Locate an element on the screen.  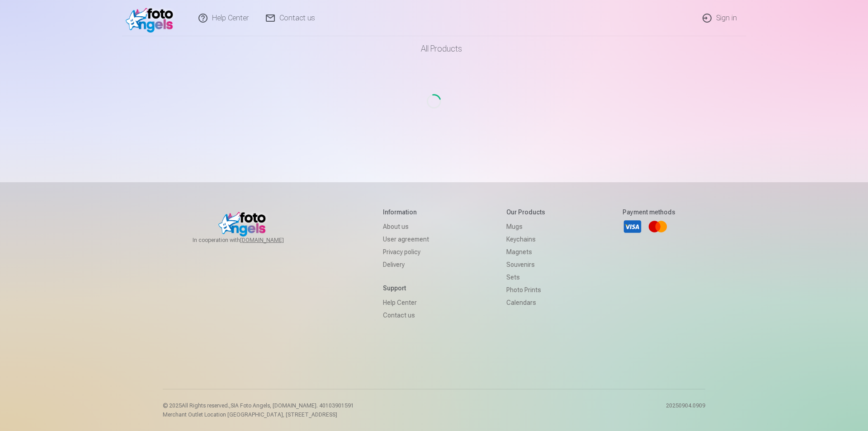
a: Privacy policy is located at coordinates (406, 252).